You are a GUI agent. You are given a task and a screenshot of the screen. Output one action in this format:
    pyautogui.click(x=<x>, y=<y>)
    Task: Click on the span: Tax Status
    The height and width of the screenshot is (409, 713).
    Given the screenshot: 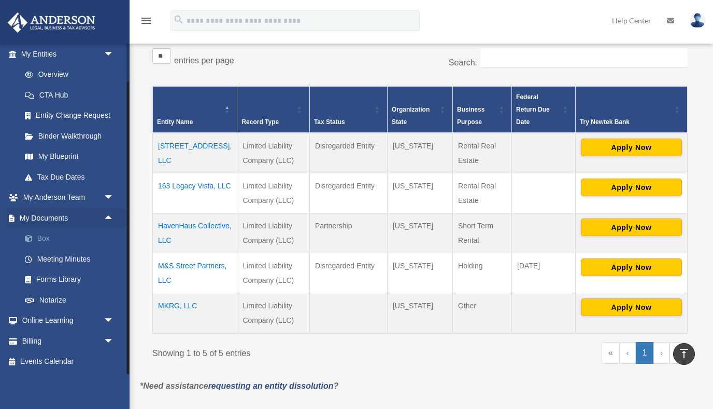 What is the action you would take?
    pyautogui.click(x=330, y=122)
    